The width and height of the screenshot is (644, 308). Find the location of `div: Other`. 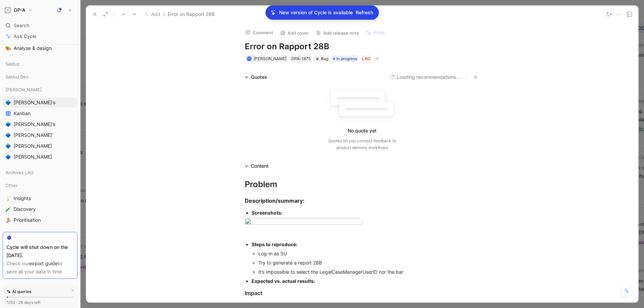

div: Other is located at coordinates (40, 185).